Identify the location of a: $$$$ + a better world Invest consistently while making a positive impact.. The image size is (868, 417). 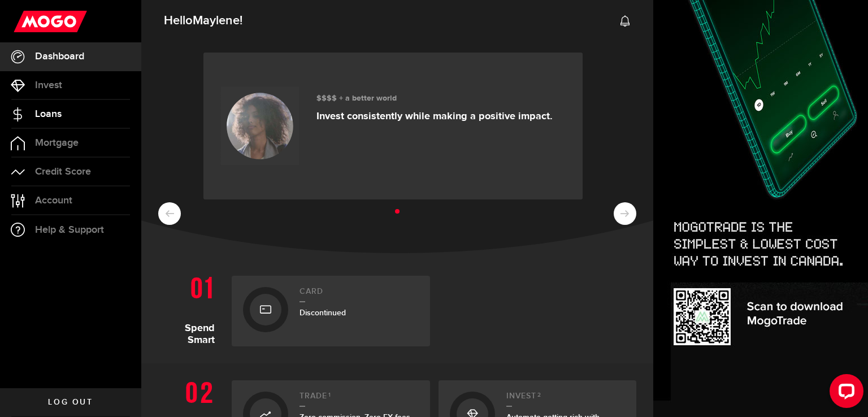
(393, 126).